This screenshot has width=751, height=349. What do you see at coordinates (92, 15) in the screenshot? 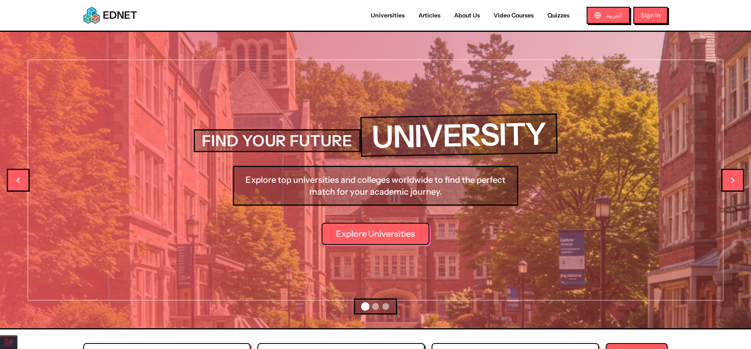
I see `img: EDNET` at bounding box center [92, 15].